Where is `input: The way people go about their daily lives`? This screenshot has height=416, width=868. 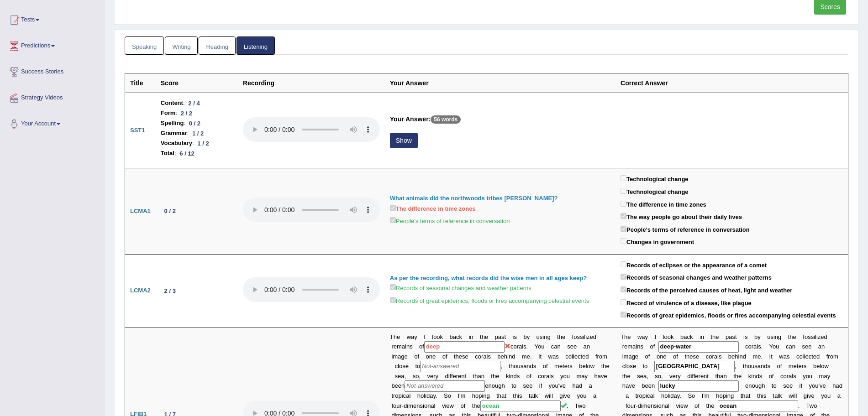
input: The way people go about their daily lives is located at coordinates (623, 216).